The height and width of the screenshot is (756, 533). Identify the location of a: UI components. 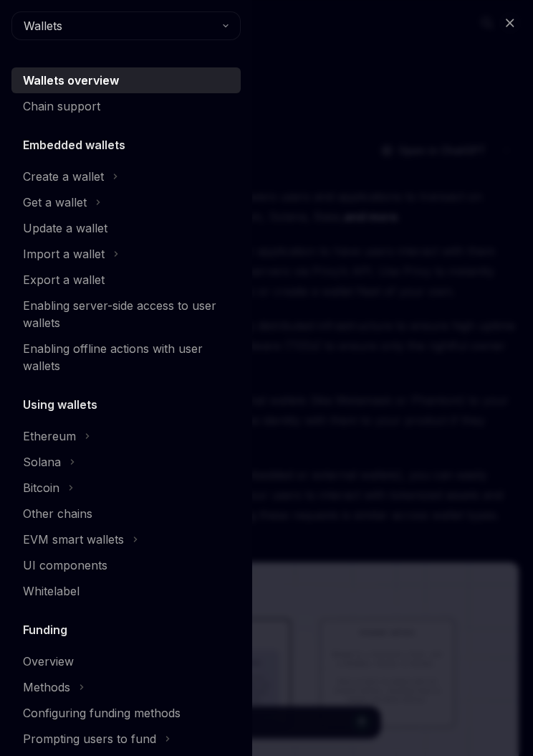
(126, 565).